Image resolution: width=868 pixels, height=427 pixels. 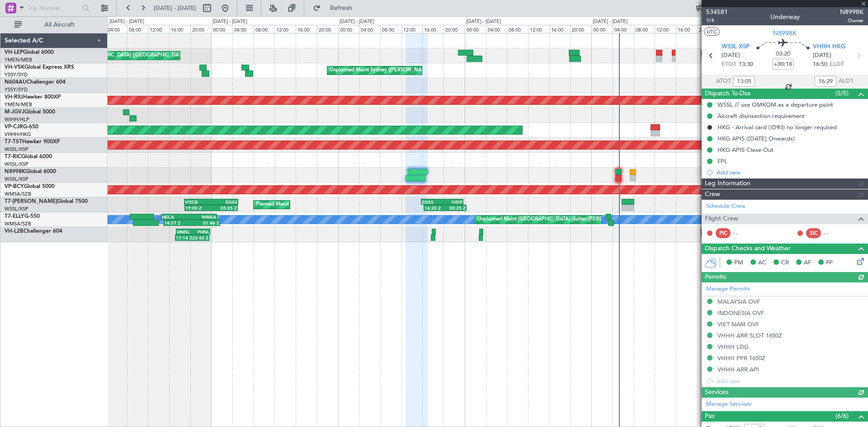 I want to click on span: M-JGVJ, so click(x=14, y=112).